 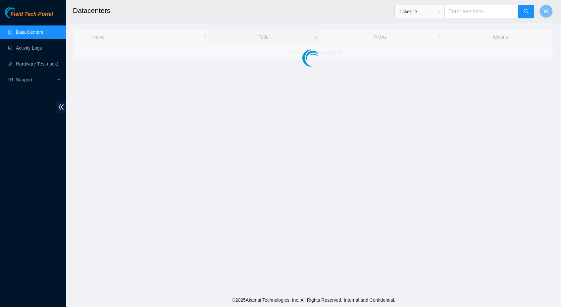 I want to click on button: W, so click(x=546, y=11).